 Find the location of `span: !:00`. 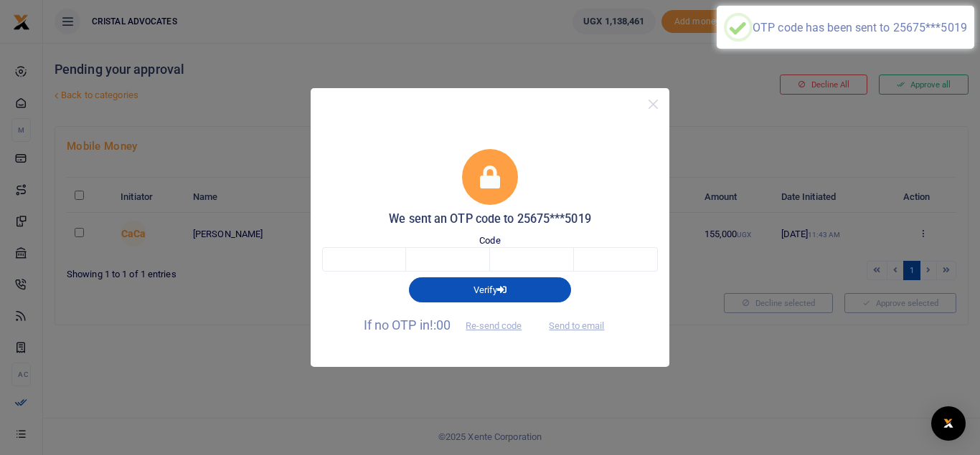

span: !:00 is located at coordinates (440, 325).